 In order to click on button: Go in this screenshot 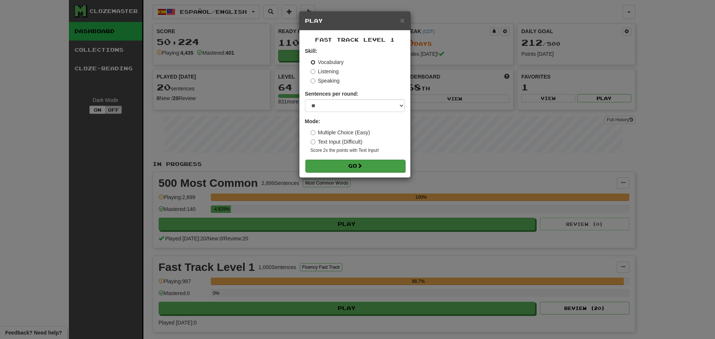, I will do `click(355, 166)`.